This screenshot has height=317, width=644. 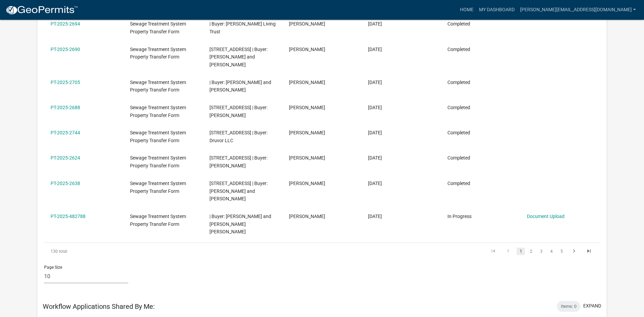 I want to click on span: | Buyer: James Deutsch Jr and Rachel Rice, so click(x=241, y=86).